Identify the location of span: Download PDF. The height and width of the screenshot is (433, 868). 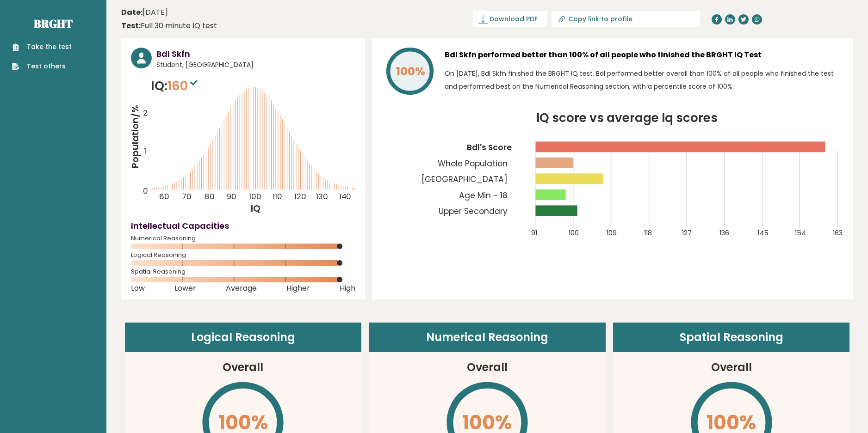
(513, 19).